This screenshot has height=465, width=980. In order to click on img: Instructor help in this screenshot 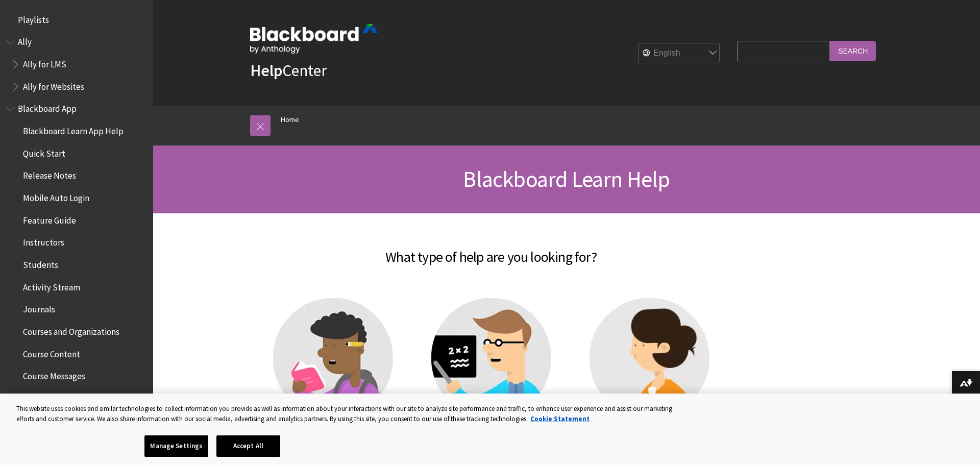, I will do `click(491, 358)`.